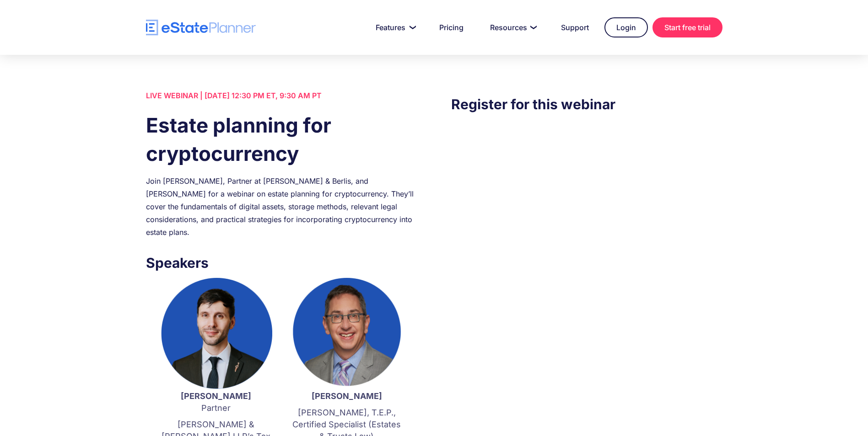 This screenshot has height=436, width=868. Describe the element at coordinates (201, 27) in the screenshot. I see `a: home` at that location.